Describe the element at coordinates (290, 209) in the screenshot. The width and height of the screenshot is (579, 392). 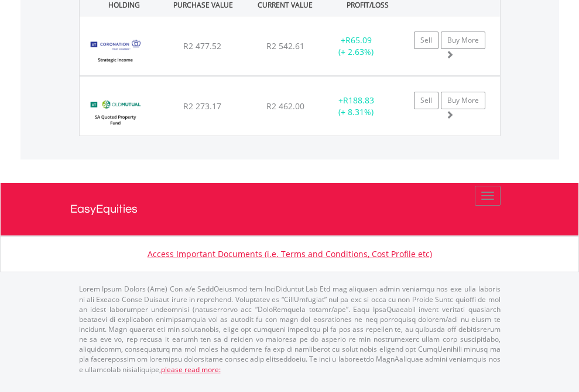
I see `div: EasyEquities` at that location.